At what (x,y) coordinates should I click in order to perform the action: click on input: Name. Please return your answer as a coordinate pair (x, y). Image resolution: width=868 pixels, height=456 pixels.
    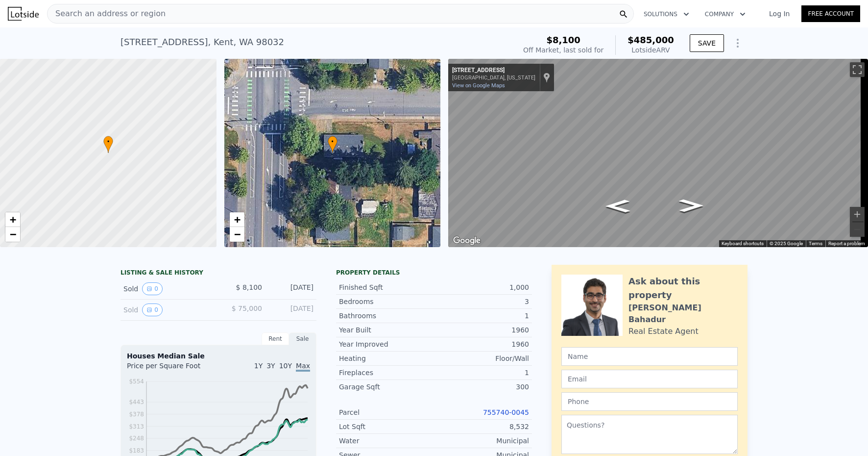
    Looking at the image, I should click on (650, 356).